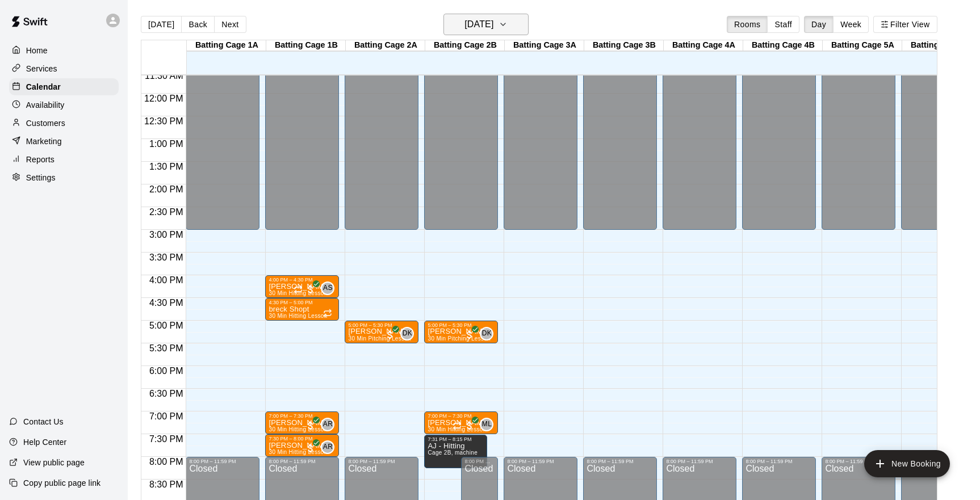 This screenshot has width=980, height=500. Describe the element at coordinates (167, 212) in the screenshot. I see `span: 2:30 PM` at that location.